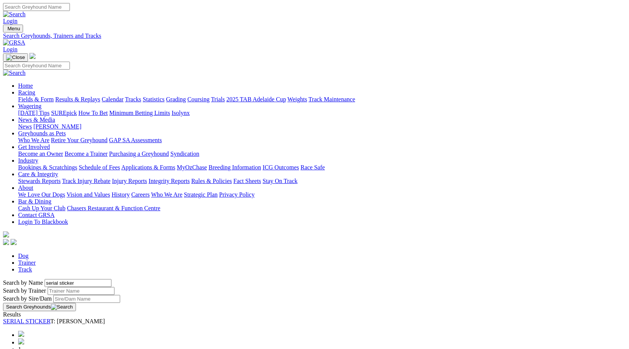 This screenshot has width=629, height=349. Describe the element at coordinates (322, 127) in the screenshot. I see `div: News & Media` at that location.